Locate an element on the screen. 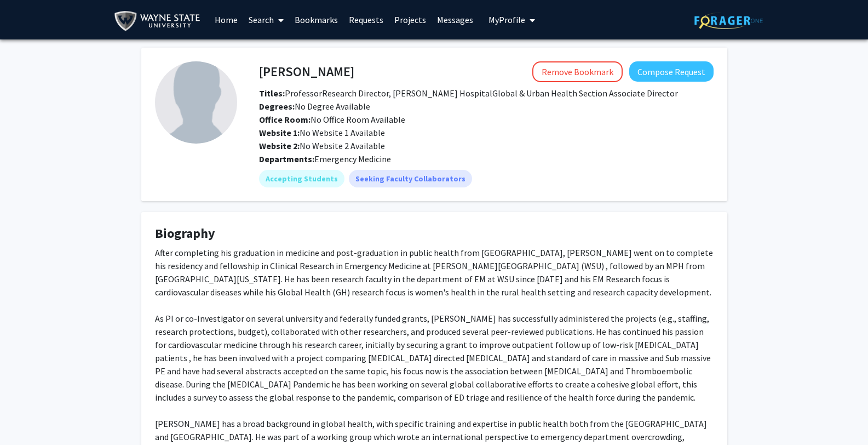 This screenshot has width=868, height=445. b: Degrees: is located at coordinates (277, 106).